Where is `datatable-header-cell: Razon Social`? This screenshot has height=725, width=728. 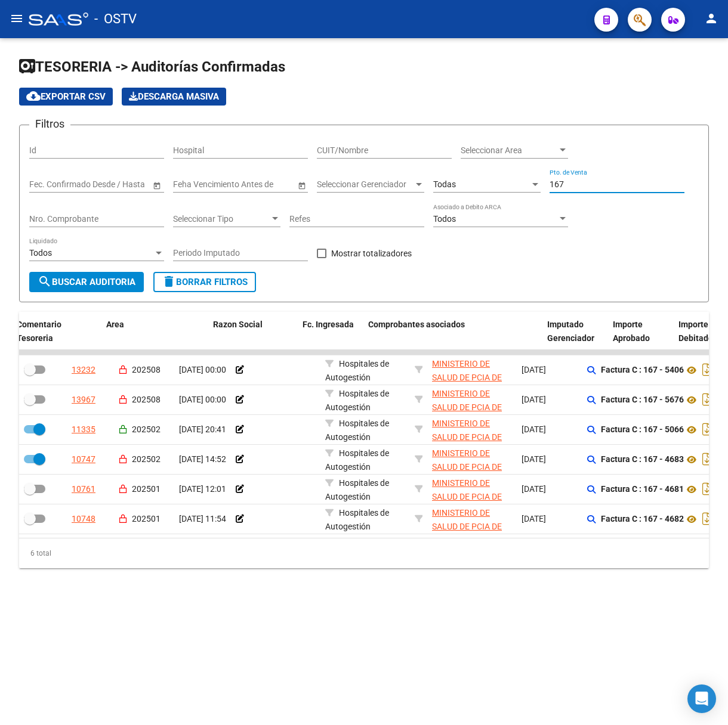 datatable-header-cell: Razon Social is located at coordinates (253, 332).